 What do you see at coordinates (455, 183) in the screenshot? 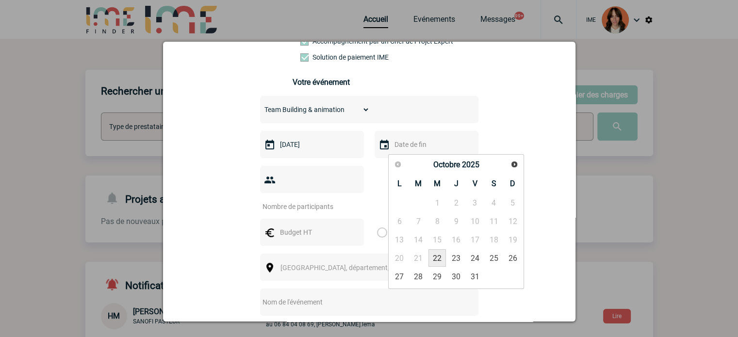
I see `span: Jeudi` at bounding box center [455, 183].